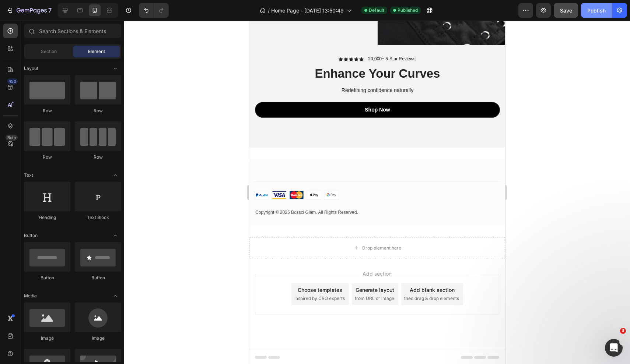  Describe the element at coordinates (596, 10) in the screenshot. I see `button: Publish` at that location.